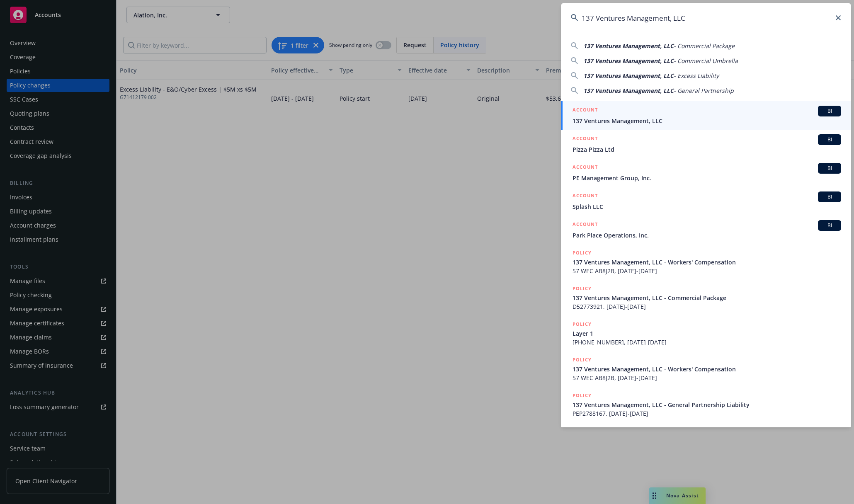 This screenshot has width=854, height=504. I want to click on span: PE Management Group, Inc., so click(707, 178).